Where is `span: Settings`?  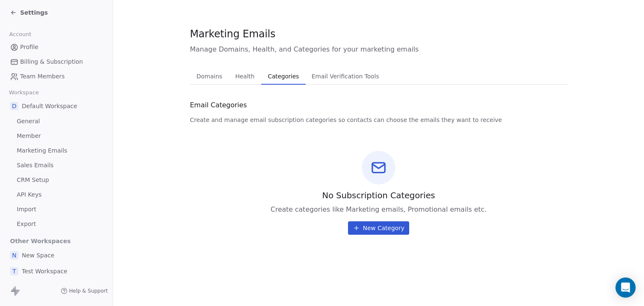 span: Settings is located at coordinates (34, 13).